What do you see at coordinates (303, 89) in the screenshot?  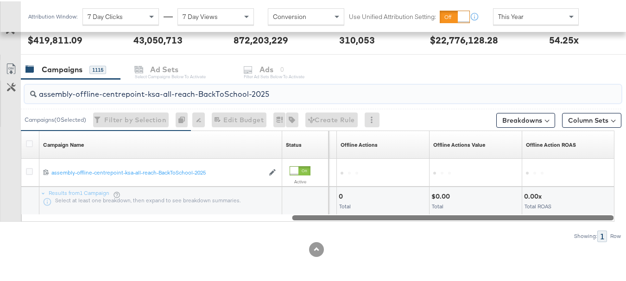 I see `input: Search Campaigns by Name, ID or Objective` at bounding box center [303, 89].